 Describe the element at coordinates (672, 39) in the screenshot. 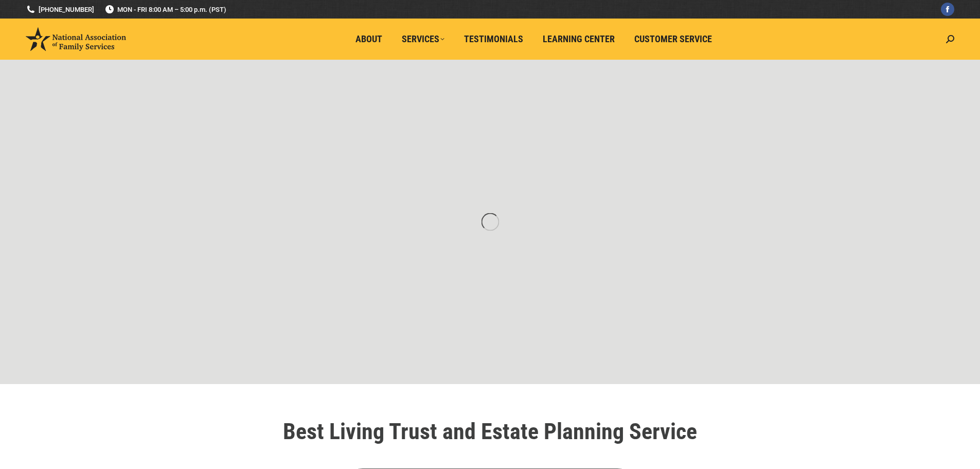

I see `span: Customer Service` at that location.